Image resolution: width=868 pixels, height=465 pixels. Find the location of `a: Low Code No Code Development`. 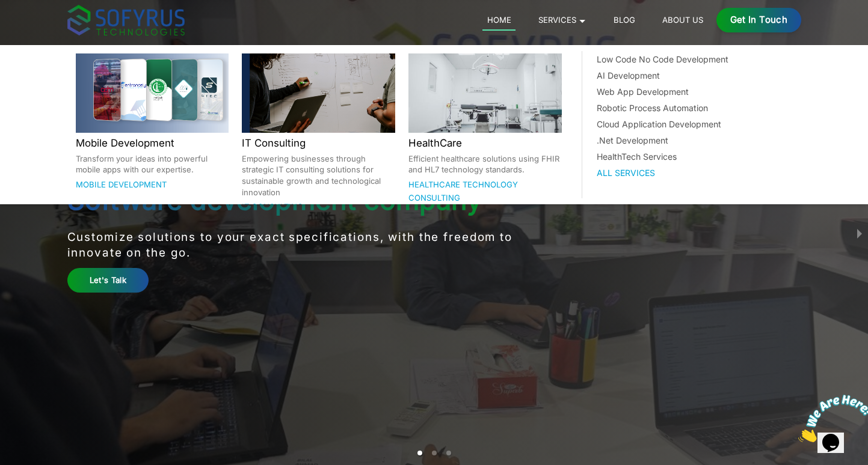

a: Low Code No Code Development is located at coordinates (692, 59).